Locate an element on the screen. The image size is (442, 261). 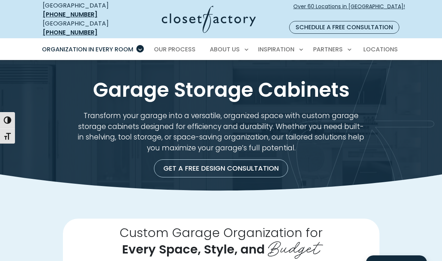
span: Inspiration is located at coordinates (276, 49).